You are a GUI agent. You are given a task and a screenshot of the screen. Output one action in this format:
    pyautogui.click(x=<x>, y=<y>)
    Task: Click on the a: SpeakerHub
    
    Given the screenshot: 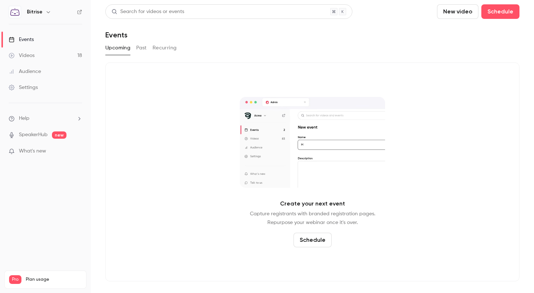 What is the action you would take?
    pyautogui.click(x=33, y=135)
    